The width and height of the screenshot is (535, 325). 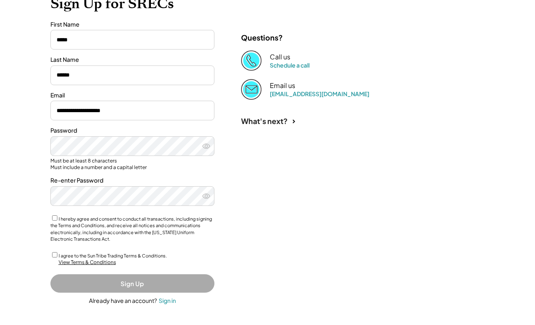 I want to click on div: Must be at least 8 characters Must include a number and a capital letter, so click(x=132, y=164).